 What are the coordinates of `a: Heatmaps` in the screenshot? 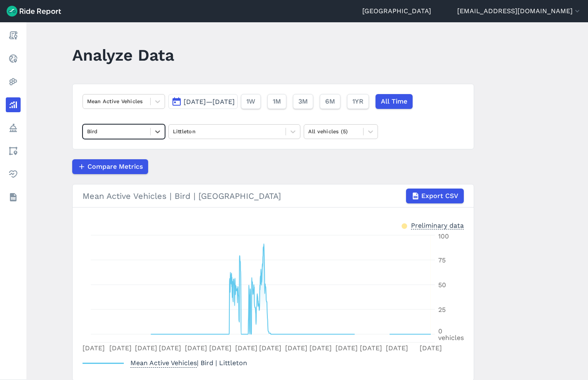 It's located at (13, 82).